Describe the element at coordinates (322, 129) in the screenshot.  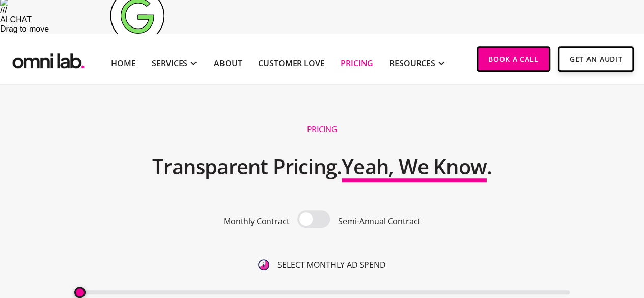
I see `h1: Pricing` at that location.